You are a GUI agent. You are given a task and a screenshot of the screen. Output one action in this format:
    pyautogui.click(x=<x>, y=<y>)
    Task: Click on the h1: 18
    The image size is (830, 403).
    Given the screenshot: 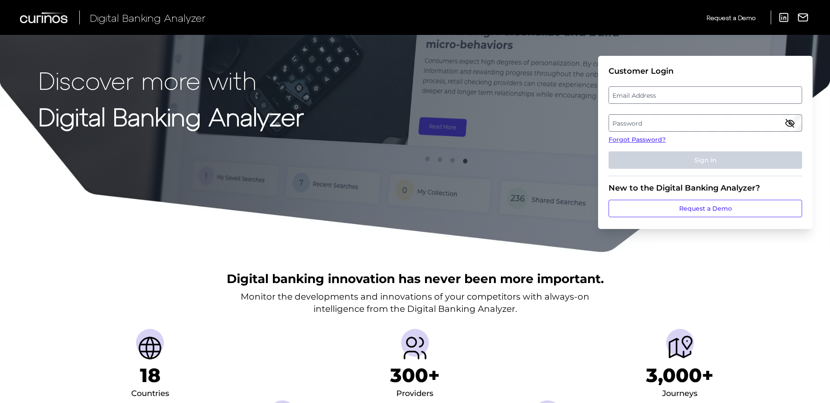 What is the action you would take?
    pyautogui.click(x=150, y=375)
    